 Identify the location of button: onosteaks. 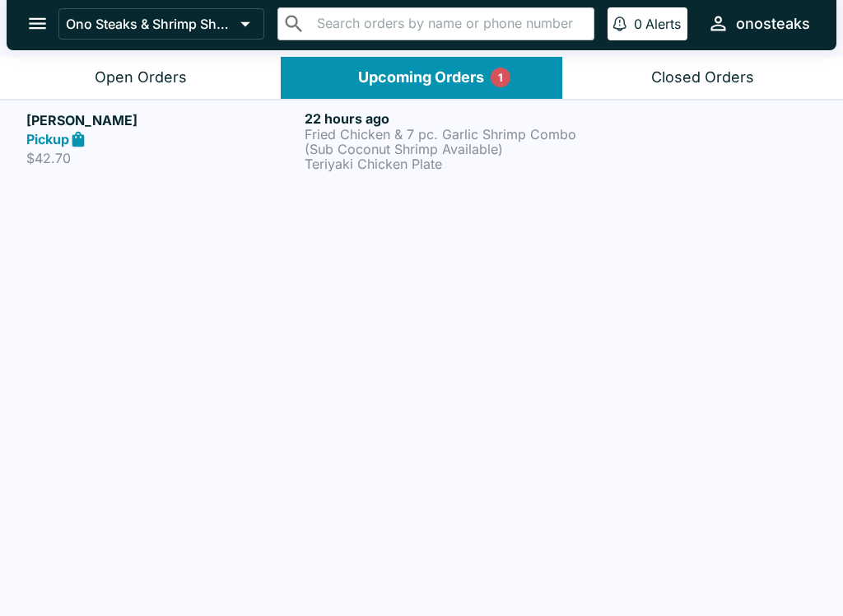
(758, 23).